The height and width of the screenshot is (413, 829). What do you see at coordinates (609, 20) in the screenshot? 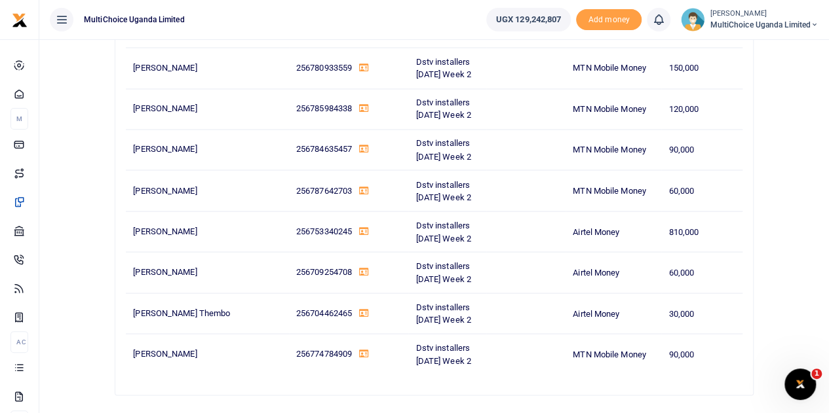
I see `li: Toup your wallet` at bounding box center [609, 20].